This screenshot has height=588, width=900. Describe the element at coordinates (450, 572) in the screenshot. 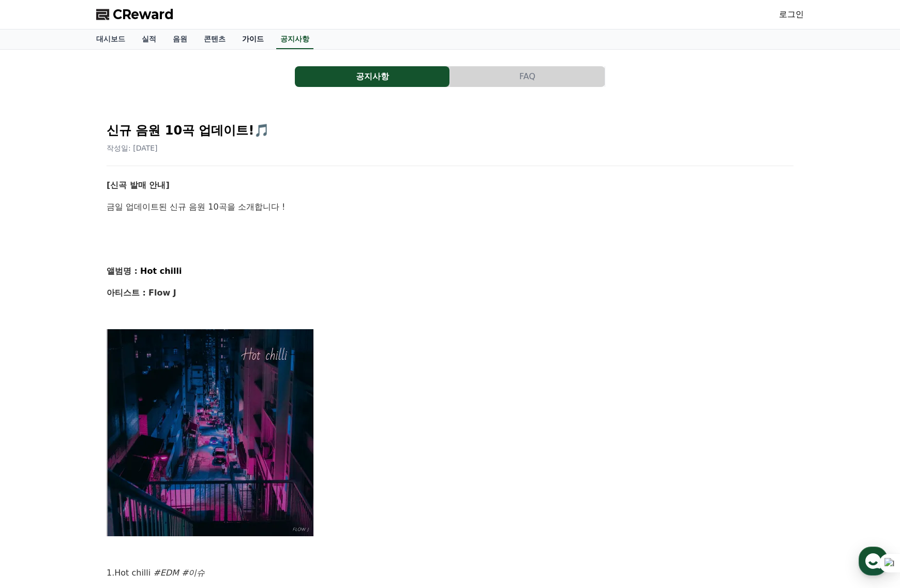

I see `p: Hot chilli` at that location.